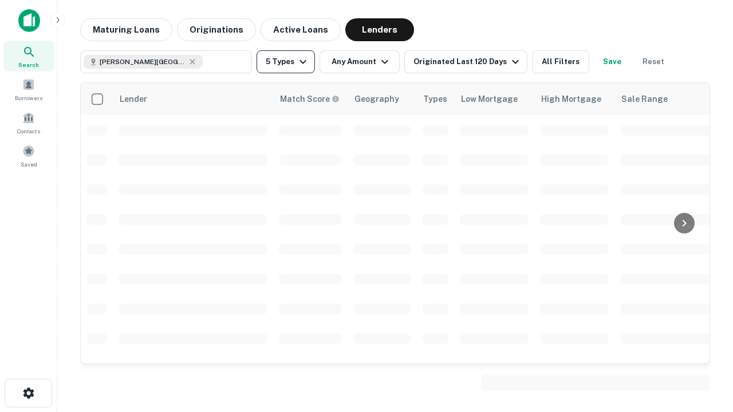  Describe the element at coordinates (301, 30) in the screenshot. I see `button: Active Loans` at that location.